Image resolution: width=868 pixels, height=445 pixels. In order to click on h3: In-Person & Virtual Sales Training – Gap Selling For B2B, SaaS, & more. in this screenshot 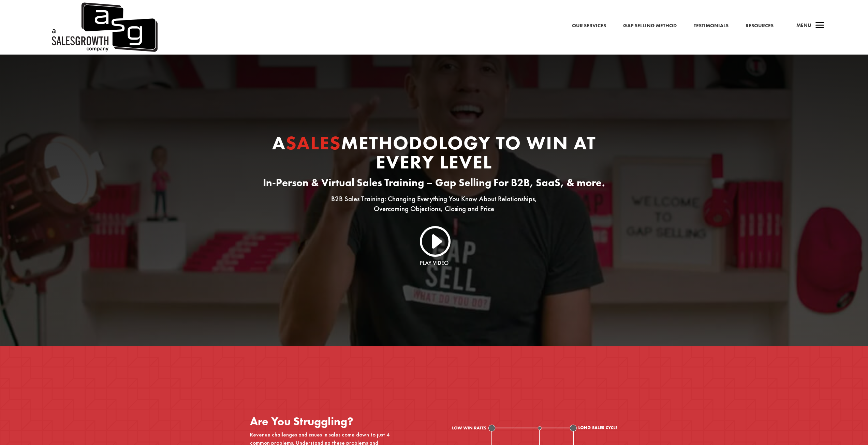, I will do `click(434, 184)`.